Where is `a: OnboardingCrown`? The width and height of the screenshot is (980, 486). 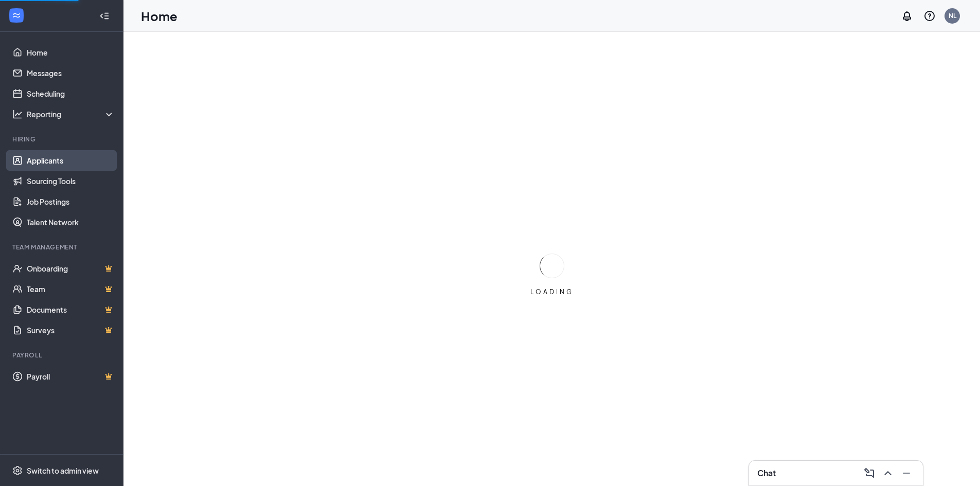 a: OnboardingCrown is located at coordinates (70, 268).